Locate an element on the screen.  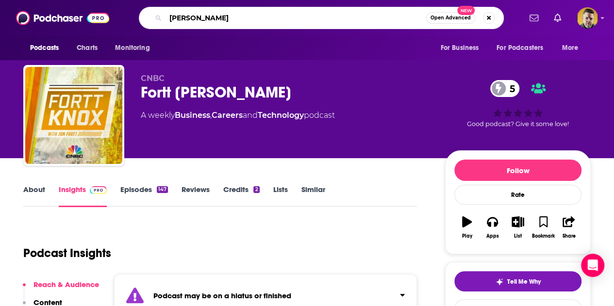
a: Technology is located at coordinates (281, 115).